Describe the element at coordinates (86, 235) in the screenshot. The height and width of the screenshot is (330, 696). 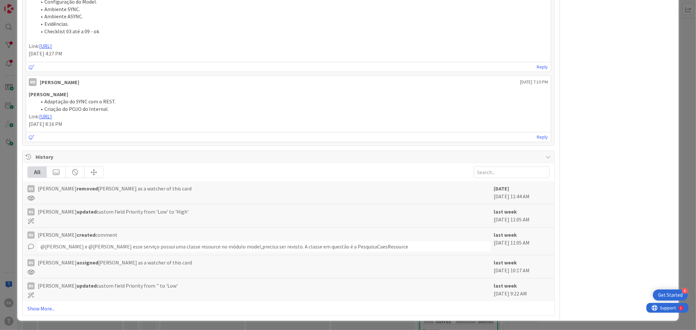
I see `b: created` at that location.